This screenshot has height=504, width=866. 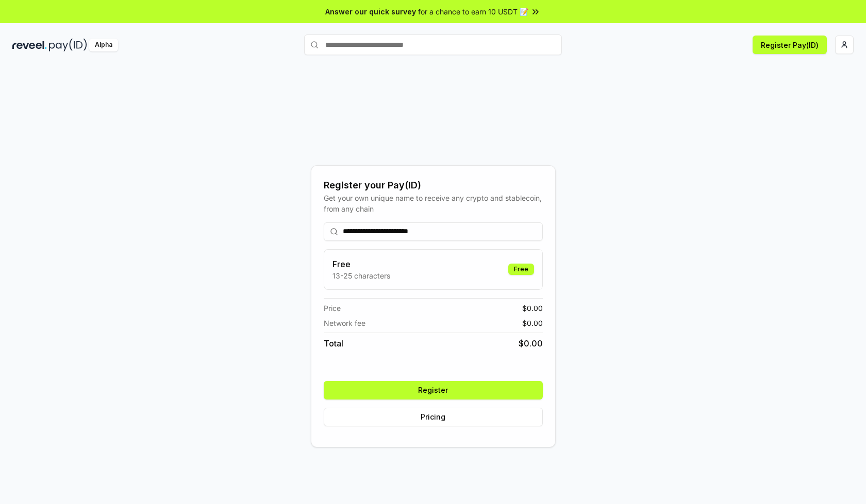 What do you see at coordinates (362, 275) in the screenshot?
I see `p: 13-25 characters` at bounding box center [362, 275].